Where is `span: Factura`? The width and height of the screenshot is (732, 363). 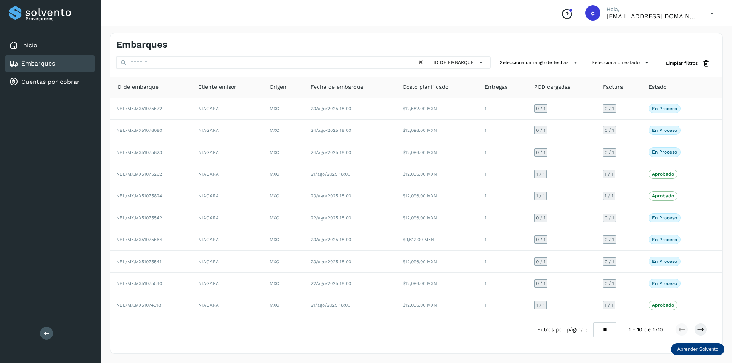
span: Factura is located at coordinates (612, 87).